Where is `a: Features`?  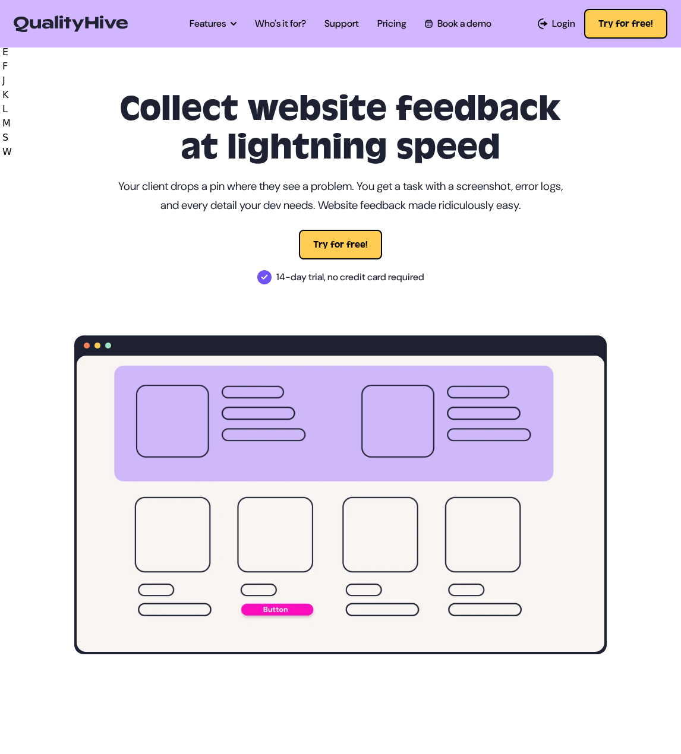
a: Features is located at coordinates (213, 24).